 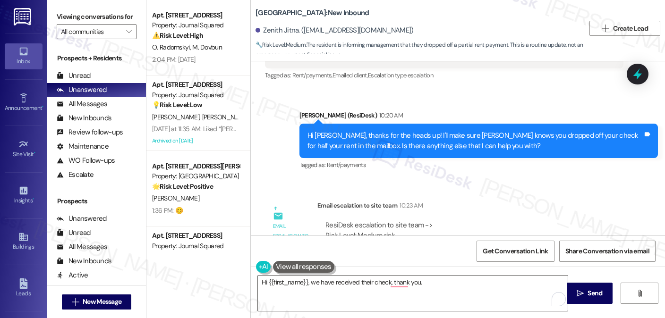 I want to click on a: Inbox, so click(x=24, y=56).